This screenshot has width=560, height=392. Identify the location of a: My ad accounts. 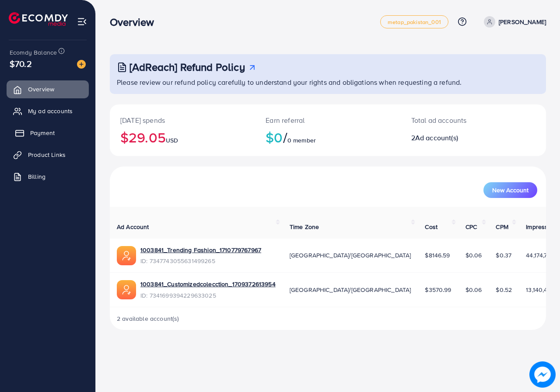
(48, 111).